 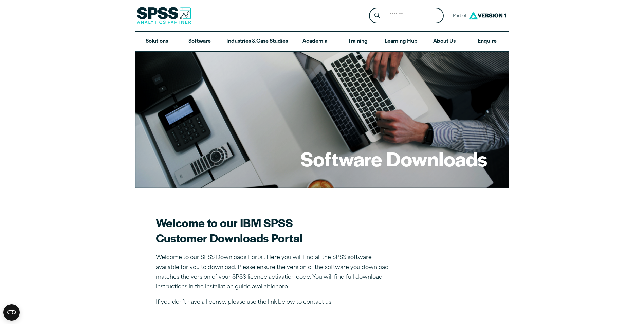 I want to click on img: SPSS Analytics Partner, so click(x=164, y=16).